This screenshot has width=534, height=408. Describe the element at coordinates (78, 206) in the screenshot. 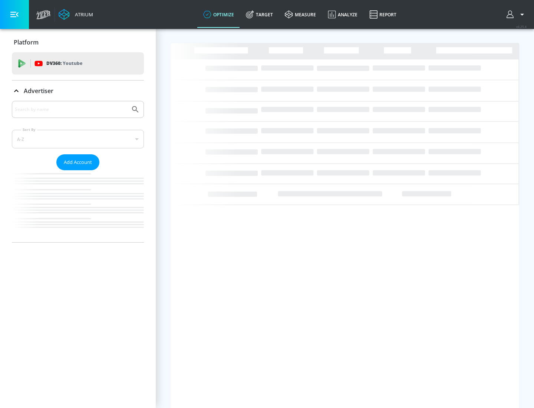

I see `nav: list of Advertiser` at that location.